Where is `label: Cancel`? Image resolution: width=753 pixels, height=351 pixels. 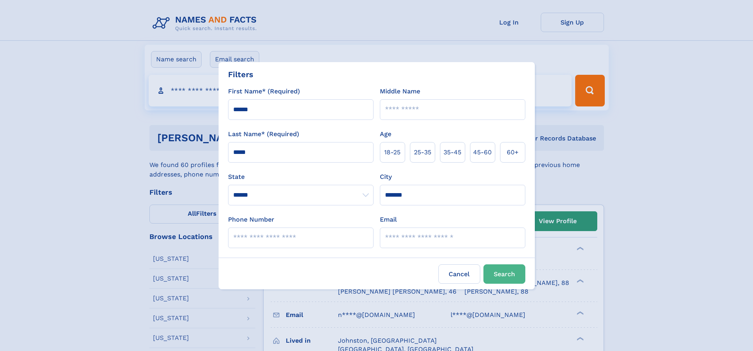 label: Cancel is located at coordinates (459, 274).